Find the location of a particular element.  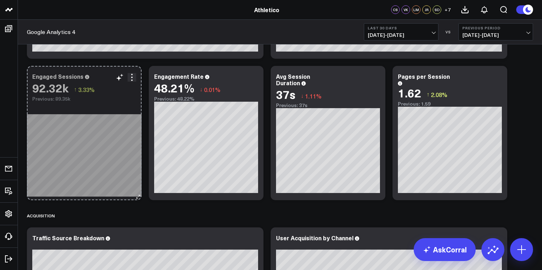

div: JR is located at coordinates (426, 10).